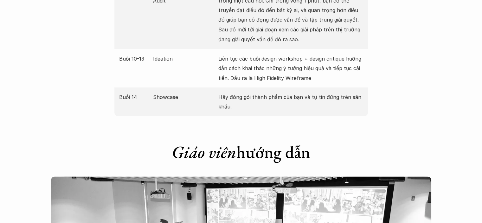 This screenshot has height=223, width=482. I want to click on p: Ideation, so click(184, 58).